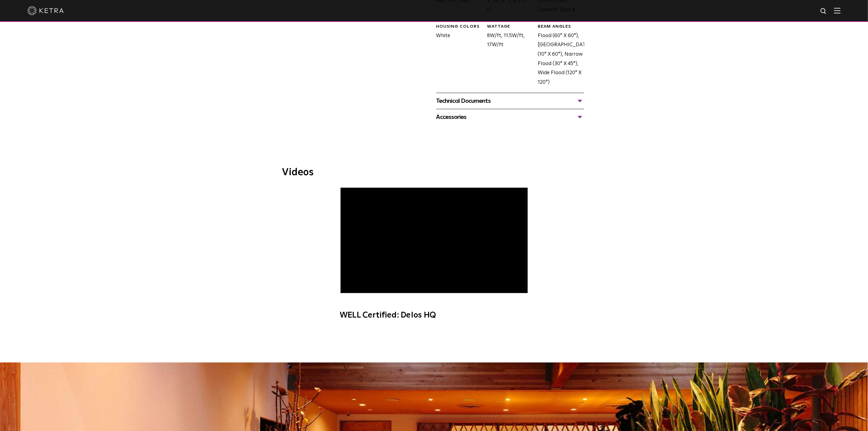  What do you see at coordinates (434, 172) in the screenshot?
I see `h3: Videos` at bounding box center [434, 172].